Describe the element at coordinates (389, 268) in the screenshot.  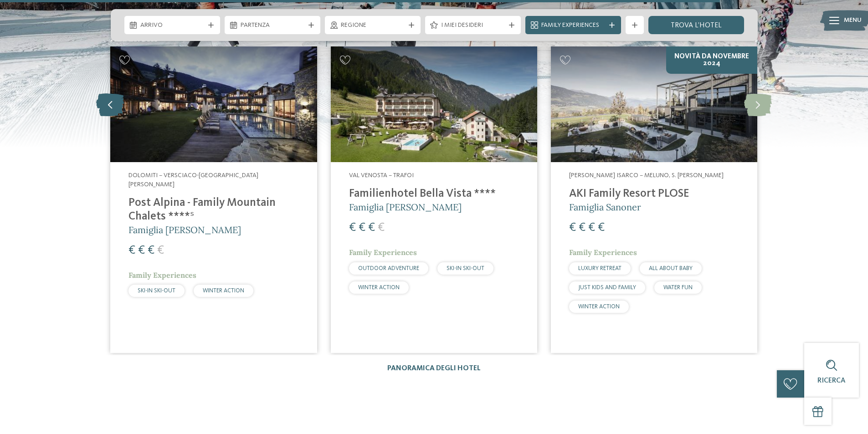
I see `span: OUTDOOR ADVENTURE` at that location.